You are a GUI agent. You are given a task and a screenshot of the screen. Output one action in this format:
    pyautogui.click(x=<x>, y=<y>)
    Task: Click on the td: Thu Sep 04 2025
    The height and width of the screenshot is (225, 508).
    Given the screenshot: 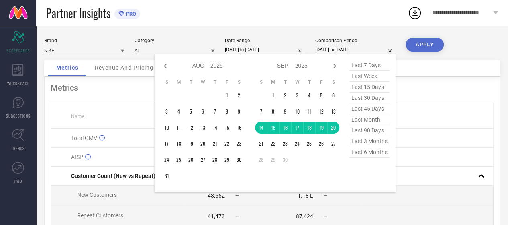 What is the action you would take?
    pyautogui.click(x=309, y=95)
    